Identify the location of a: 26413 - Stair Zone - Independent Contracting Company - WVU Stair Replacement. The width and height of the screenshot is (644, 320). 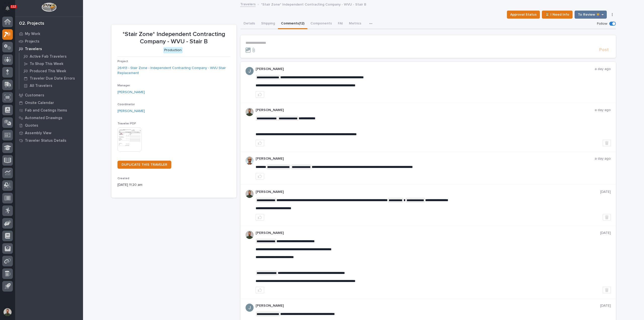
(174, 71).